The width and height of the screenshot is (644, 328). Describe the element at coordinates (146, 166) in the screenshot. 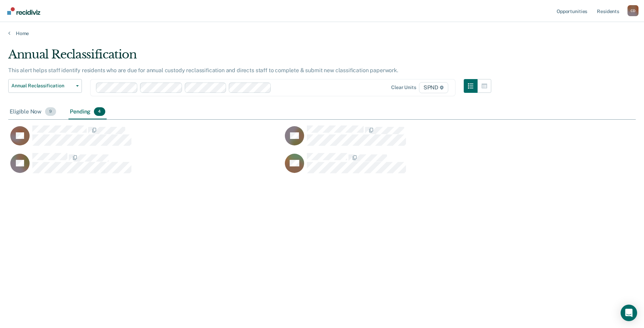

I see `div: CaseloadOpportunityCell-00363643` at that location.